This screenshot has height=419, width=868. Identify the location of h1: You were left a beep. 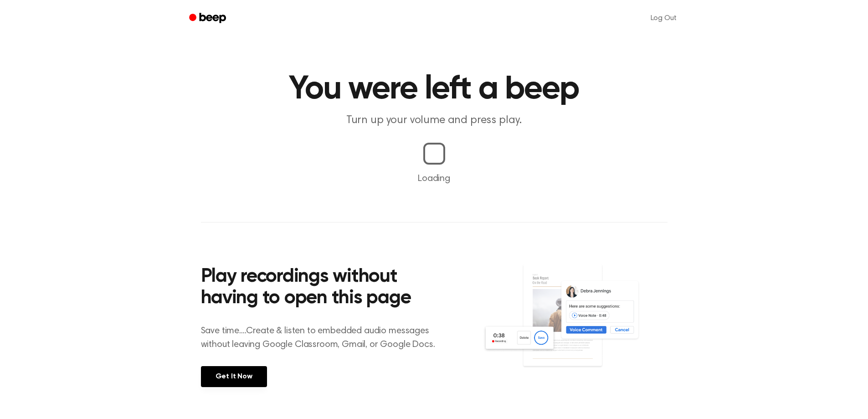
(434, 89).